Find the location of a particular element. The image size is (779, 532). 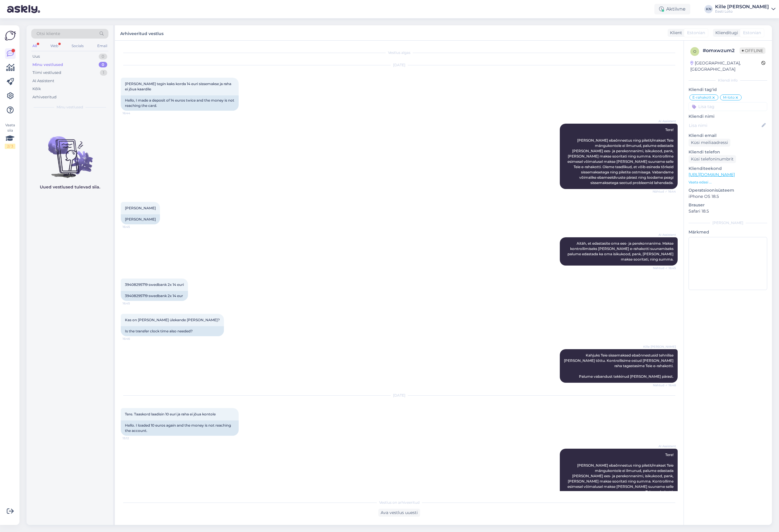

div: All is located at coordinates (35, 46).